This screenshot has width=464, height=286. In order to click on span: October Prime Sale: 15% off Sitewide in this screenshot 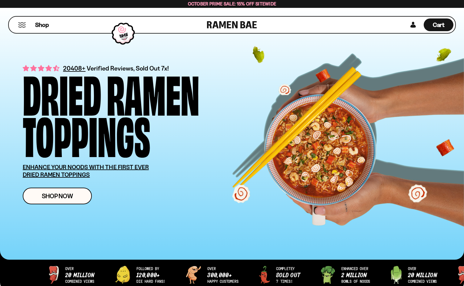, I will do `click(232, 4)`.